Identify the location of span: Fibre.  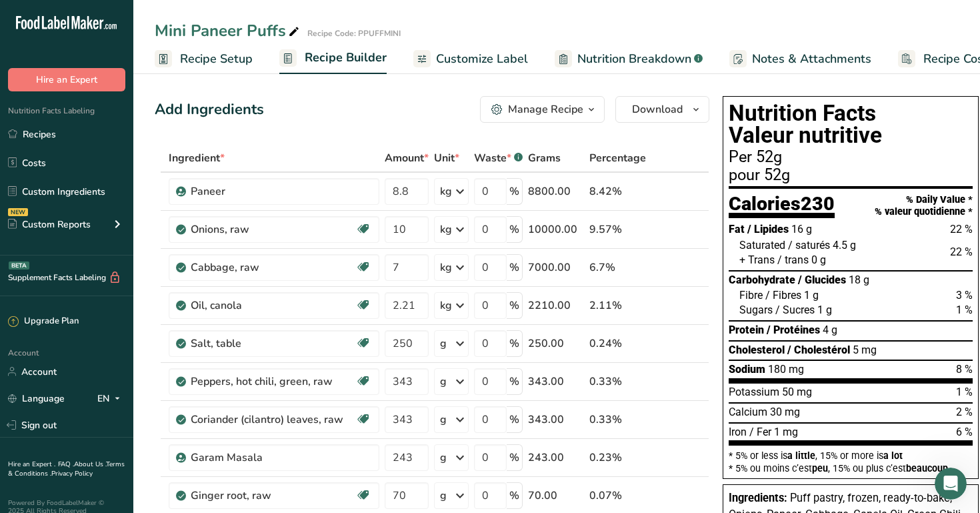
(751, 295).